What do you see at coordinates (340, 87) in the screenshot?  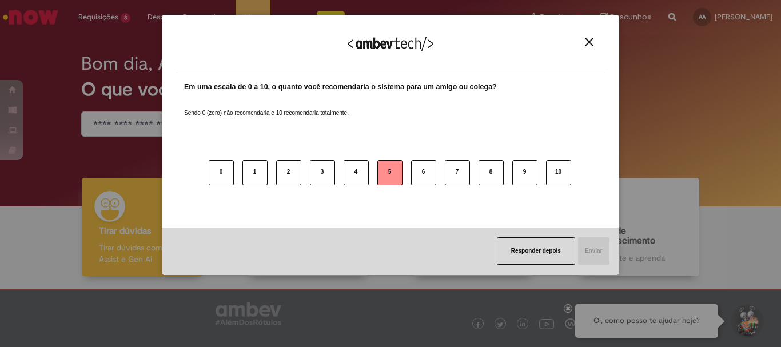 I see `label: Em uma escala de 0 a 10, o quanto você recomendaria o sistema para um amigo ou colega?` at bounding box center [340, 87].